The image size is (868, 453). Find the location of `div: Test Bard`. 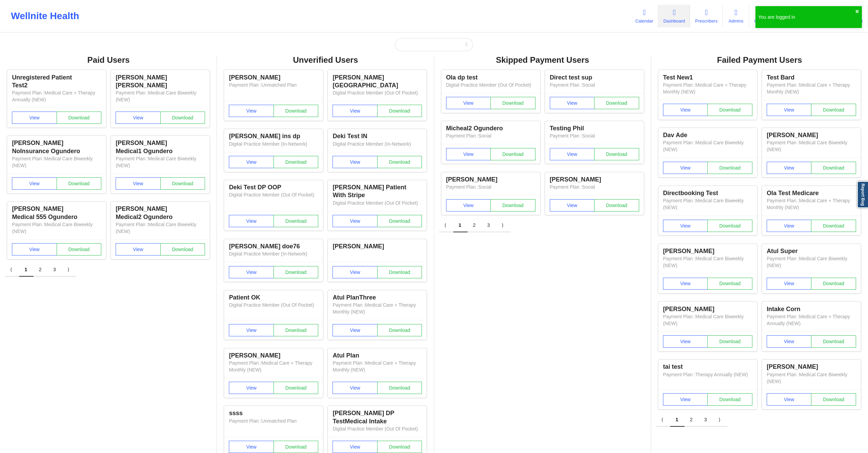

div: Test Bard is located at coordinates (812, 78).